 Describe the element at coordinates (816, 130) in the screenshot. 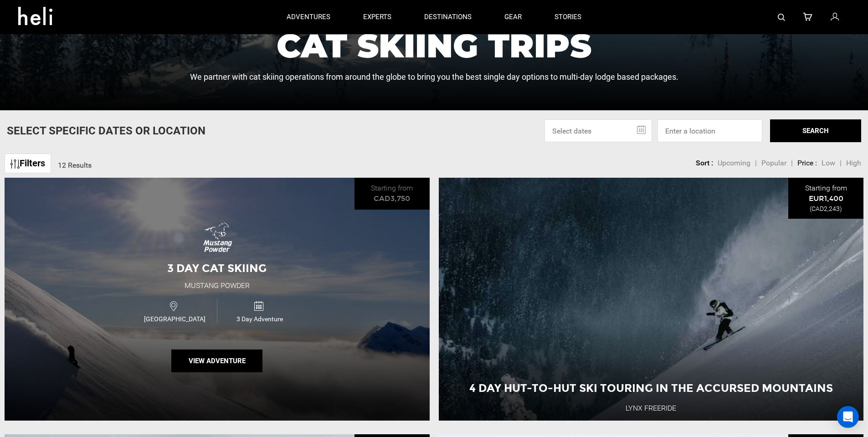

I see `button: SEARCH` at that location.